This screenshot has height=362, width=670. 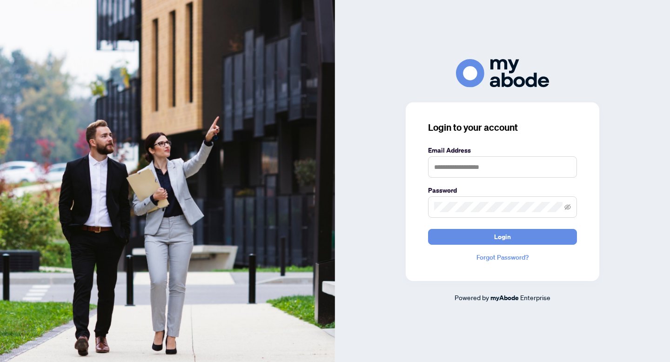 What do you see at coordinates (503, 237) in the screenshot?
I see `span: Login` at bounding box center [503, 237].